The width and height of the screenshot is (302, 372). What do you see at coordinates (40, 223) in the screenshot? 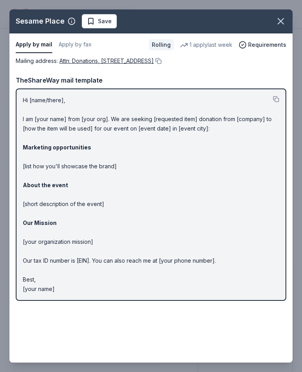
I see `strong: Our Mission` at bounding box center [40, 223].